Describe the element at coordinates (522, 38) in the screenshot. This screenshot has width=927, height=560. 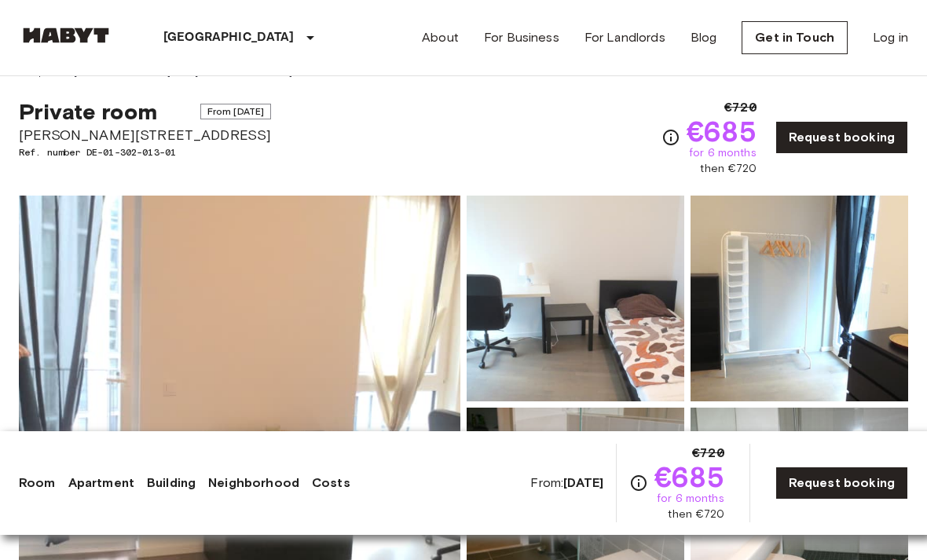
I see `a: For Business` at that location.